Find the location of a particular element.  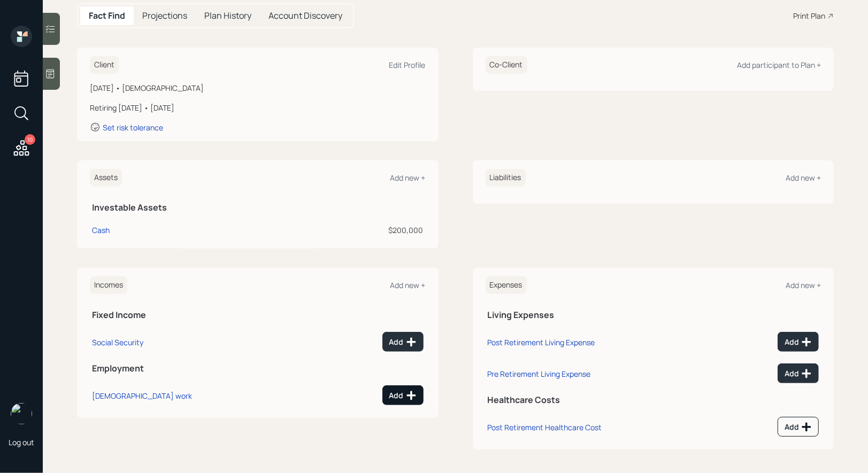

div: Cash is located at coordinates (100, 230).